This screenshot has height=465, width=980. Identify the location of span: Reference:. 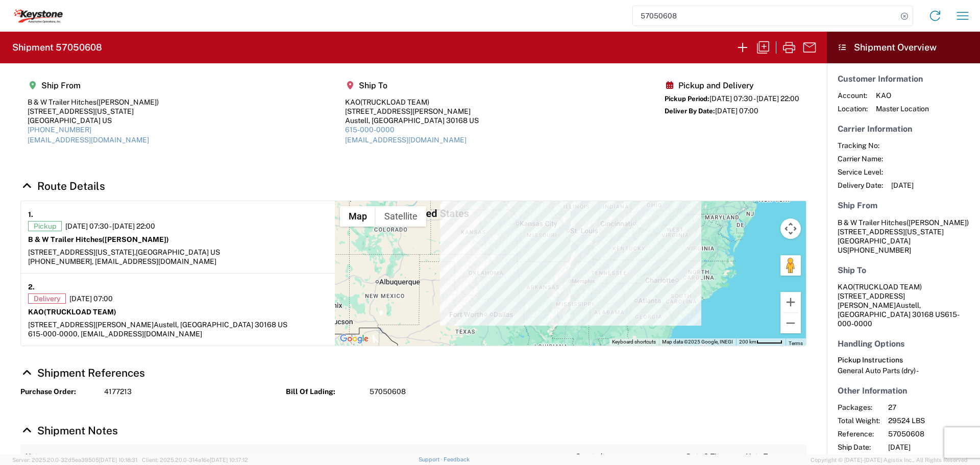
(859, 434).